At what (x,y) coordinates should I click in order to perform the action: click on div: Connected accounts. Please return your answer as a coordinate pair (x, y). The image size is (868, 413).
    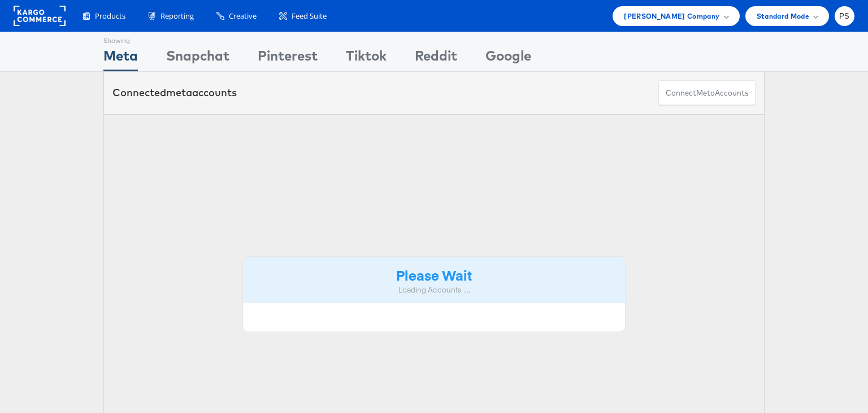
    Looking at the image, I should click on (174, 93).